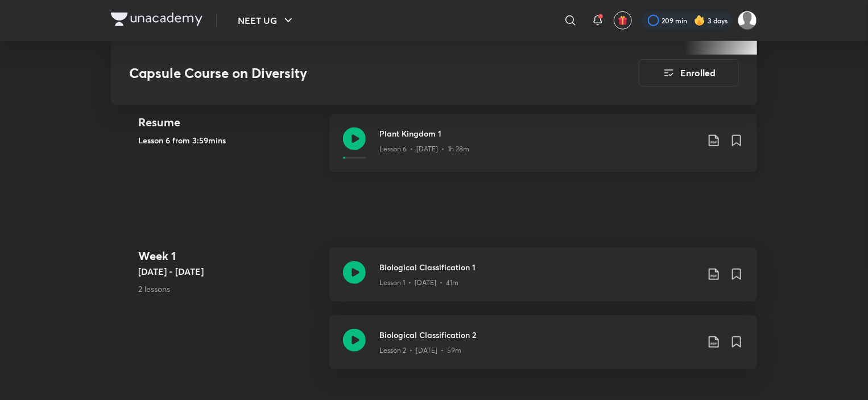 This screenshot has height=400, width=868. What do you see at coordinates (156, 20) in the screenshot?
I see `a: Company Logo` at bounding box center [156, 20].